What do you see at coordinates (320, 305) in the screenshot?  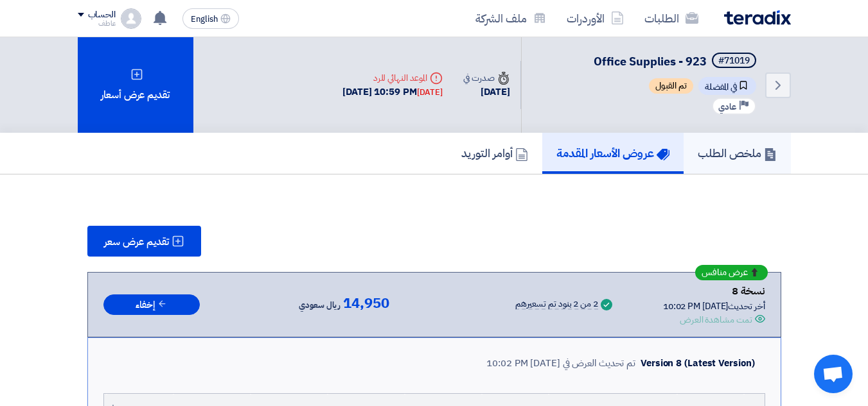 I see `span: ريال سعودي` at bounding box center [320, 305].